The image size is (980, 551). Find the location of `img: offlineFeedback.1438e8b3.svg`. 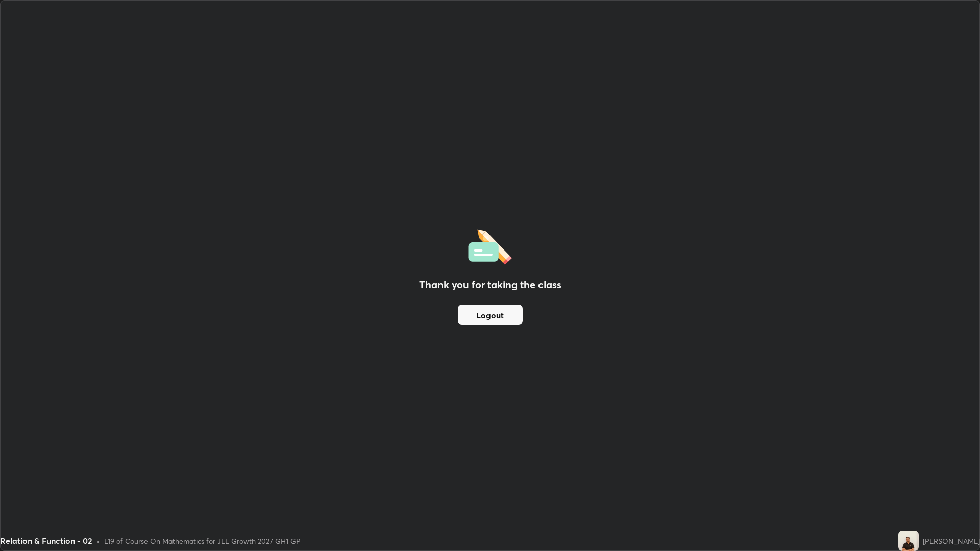

img: offlineFeedback.1438e8b3.svg is located at coordinates (490, 246).